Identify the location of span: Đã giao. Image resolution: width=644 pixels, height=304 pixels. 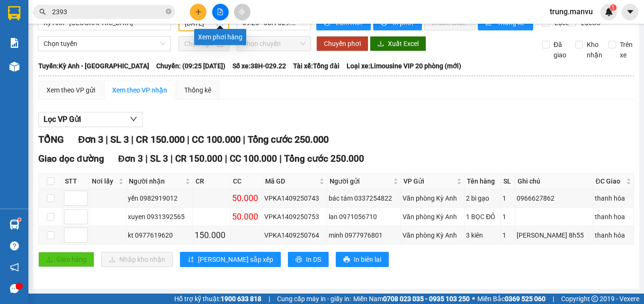
(560, 50).